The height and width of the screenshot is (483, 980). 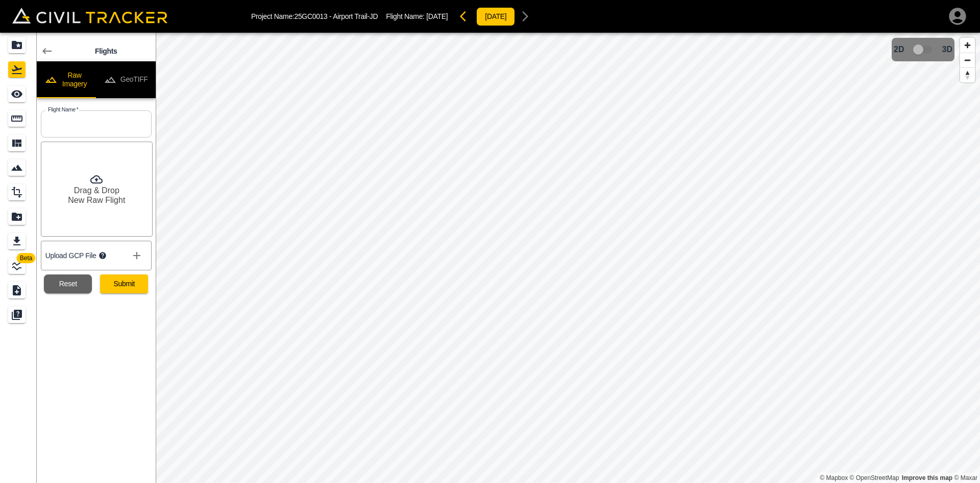 I want to click on a: Maxar, so click(x=966, y=478).